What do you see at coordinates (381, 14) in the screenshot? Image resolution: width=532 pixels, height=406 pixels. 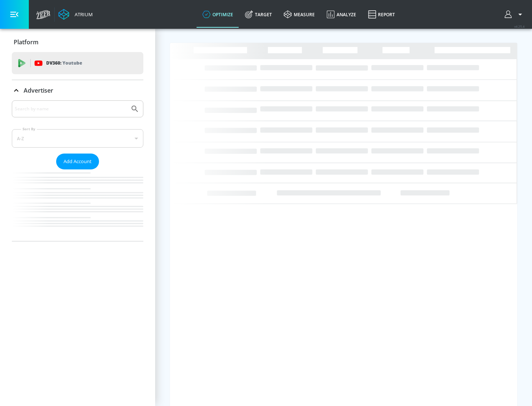 I see `a: Report` at bounding box center [381, 14].